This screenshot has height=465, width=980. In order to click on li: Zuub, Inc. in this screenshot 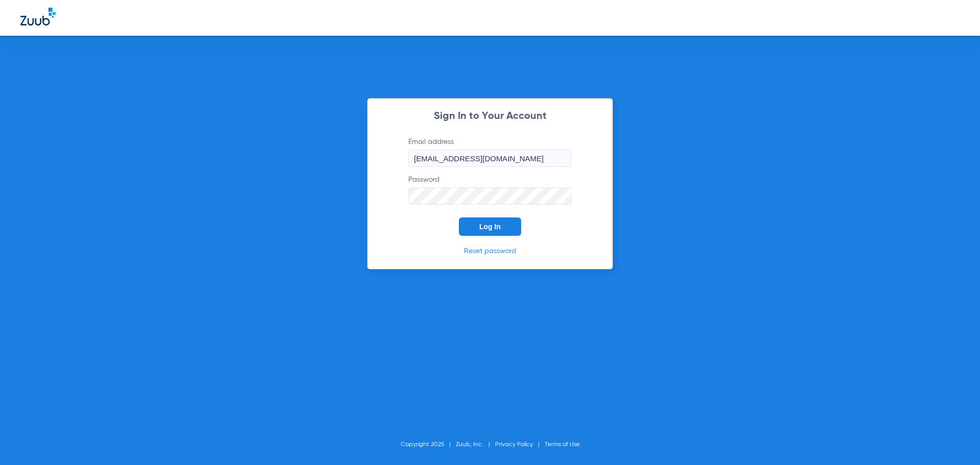, I will do `click(476, 445)`.